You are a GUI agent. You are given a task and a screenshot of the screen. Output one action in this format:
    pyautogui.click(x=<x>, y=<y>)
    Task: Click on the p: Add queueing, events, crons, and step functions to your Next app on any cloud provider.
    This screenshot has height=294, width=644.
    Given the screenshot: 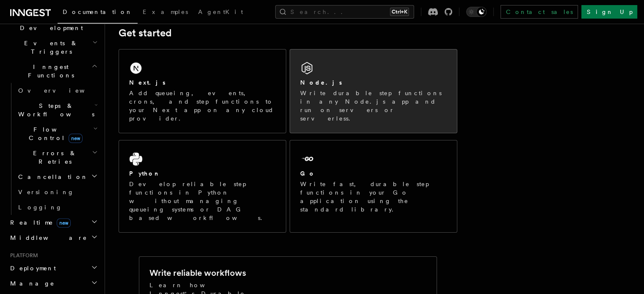 What is the action you would take?
    pyautogui.click(x=203, y=106)
    